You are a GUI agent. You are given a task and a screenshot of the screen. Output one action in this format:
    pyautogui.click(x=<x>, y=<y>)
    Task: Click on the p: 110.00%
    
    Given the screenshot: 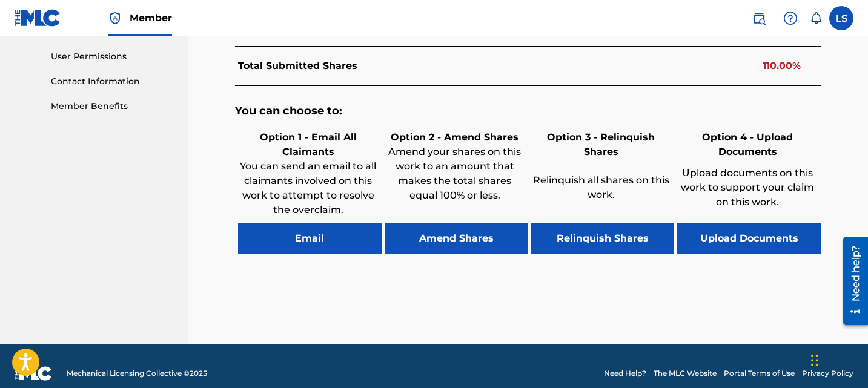 What is the action you would take?
    pyautogui.click(x=782, y=66)
    